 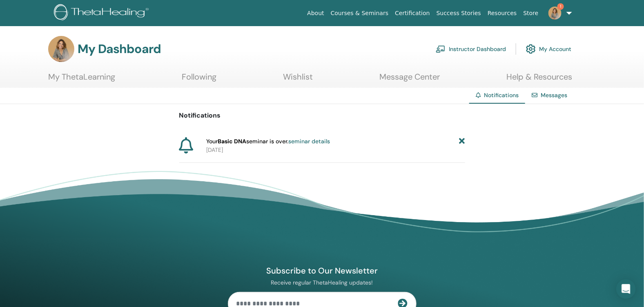 I want to click on a: Wishlist, so click(x=298, y=79).